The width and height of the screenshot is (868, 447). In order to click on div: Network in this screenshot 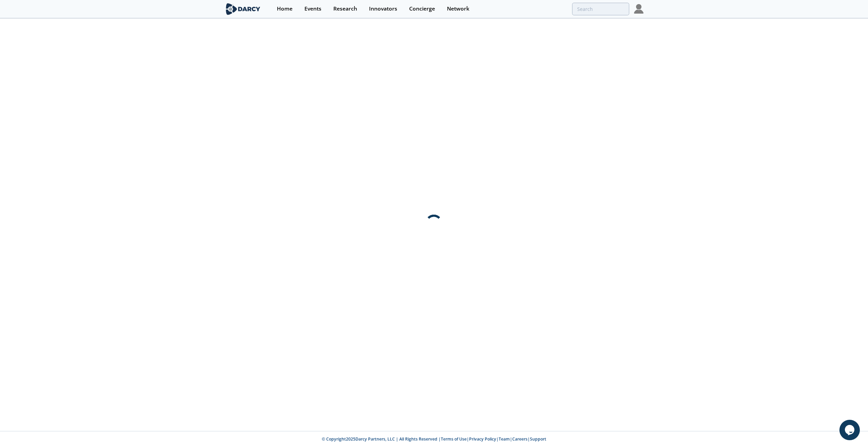, I will do `click(459, 9)`.